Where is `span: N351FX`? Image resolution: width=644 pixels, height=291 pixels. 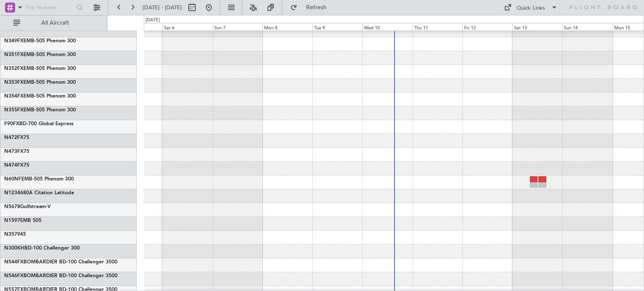
span: N351FX is located at coordinates (14, 55).